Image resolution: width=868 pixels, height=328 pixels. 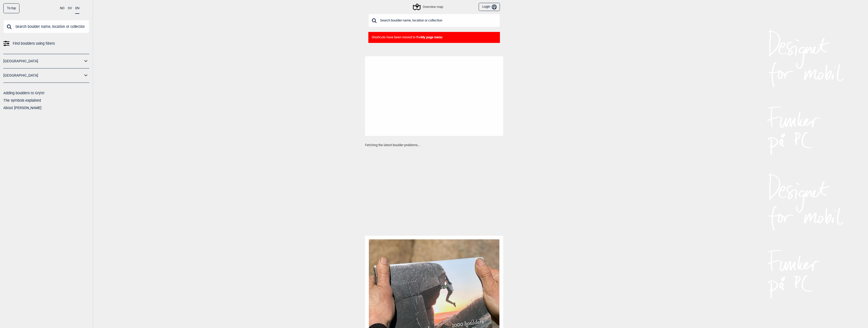 What do you see at coordinates (33, 44) in the screenshot?
I see `span: Find boulders using filters` at bounding box center [33, 44].